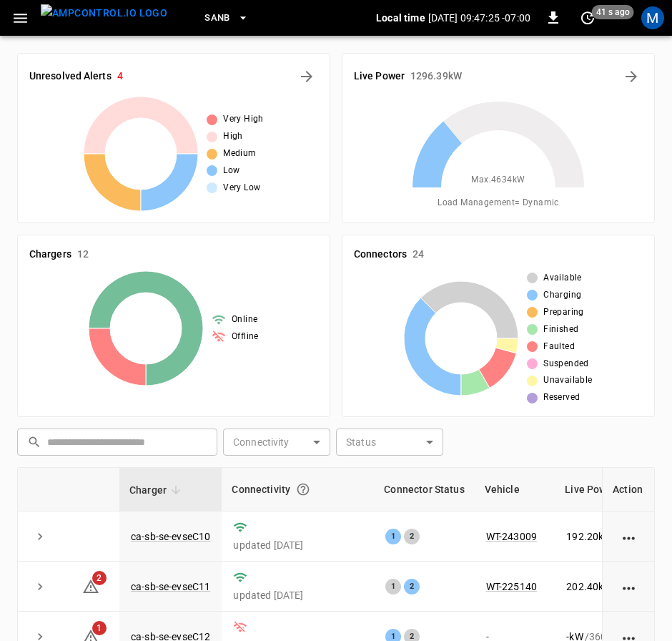  I want to click on a: ca-sb-se-evseC10, so click(170, 536).